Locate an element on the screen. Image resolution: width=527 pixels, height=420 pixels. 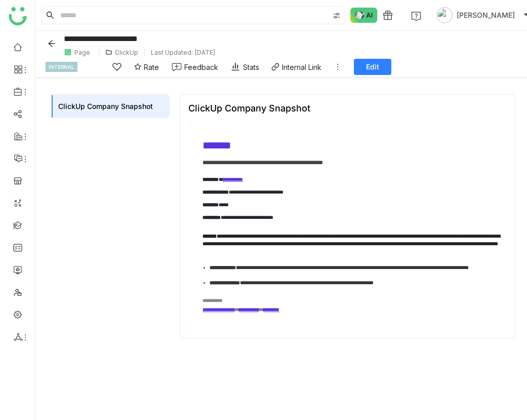
img: avatar is located at coordinates (444, 15).